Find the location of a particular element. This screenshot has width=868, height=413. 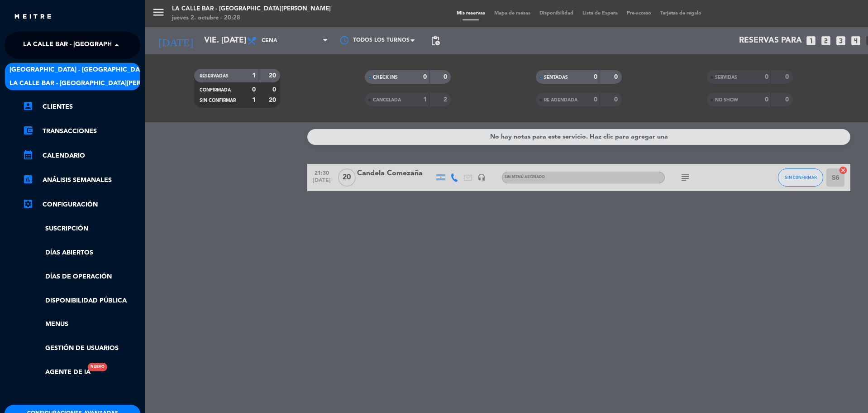

a: calendar_monthCalendario is located at coordinates (81, 156).